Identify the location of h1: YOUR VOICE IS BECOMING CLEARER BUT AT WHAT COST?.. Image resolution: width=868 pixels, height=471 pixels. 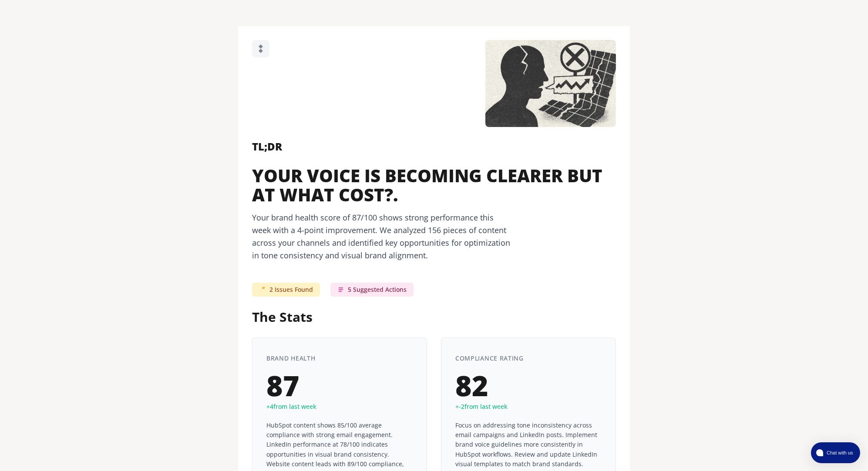
(434, 185).